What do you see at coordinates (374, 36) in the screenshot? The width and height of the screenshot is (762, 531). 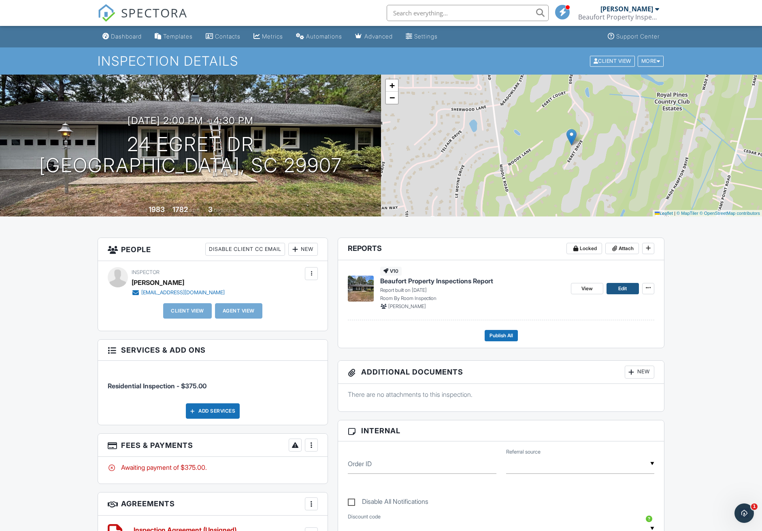 I see `a: Advanced` at bounding box center [374, 36].